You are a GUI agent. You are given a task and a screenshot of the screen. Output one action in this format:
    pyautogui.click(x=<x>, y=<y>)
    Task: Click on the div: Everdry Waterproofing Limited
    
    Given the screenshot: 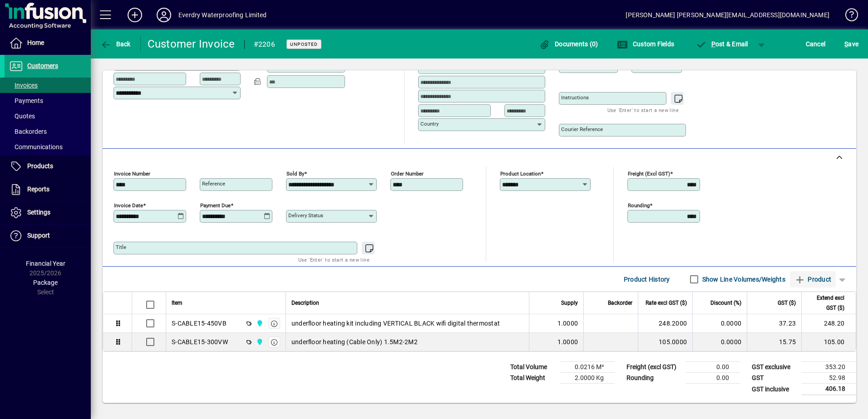 What is the action you would take?
    pyautogui.click(x=222, y=15)
    